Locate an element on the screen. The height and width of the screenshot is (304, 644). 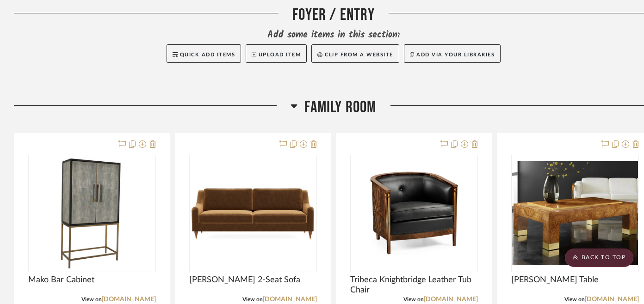
span: Mako Bar Cabinet is located at coordinates (61, 280).